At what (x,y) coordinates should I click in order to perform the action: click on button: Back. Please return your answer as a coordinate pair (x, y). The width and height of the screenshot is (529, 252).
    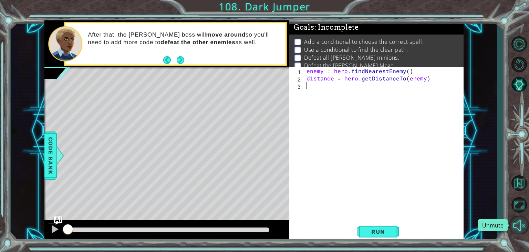
    Looking at the image, I should click on (170, 60).